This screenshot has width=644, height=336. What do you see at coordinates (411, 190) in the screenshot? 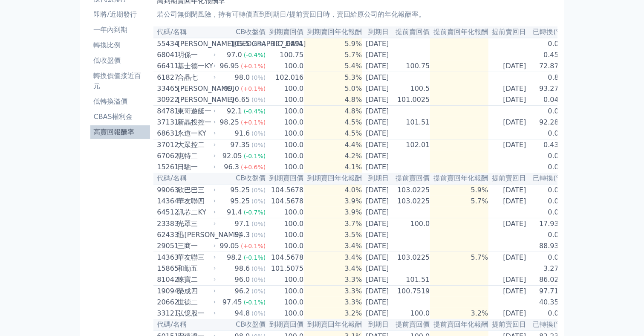
I see `td: 103.0225` at bounding box center [411, 190].